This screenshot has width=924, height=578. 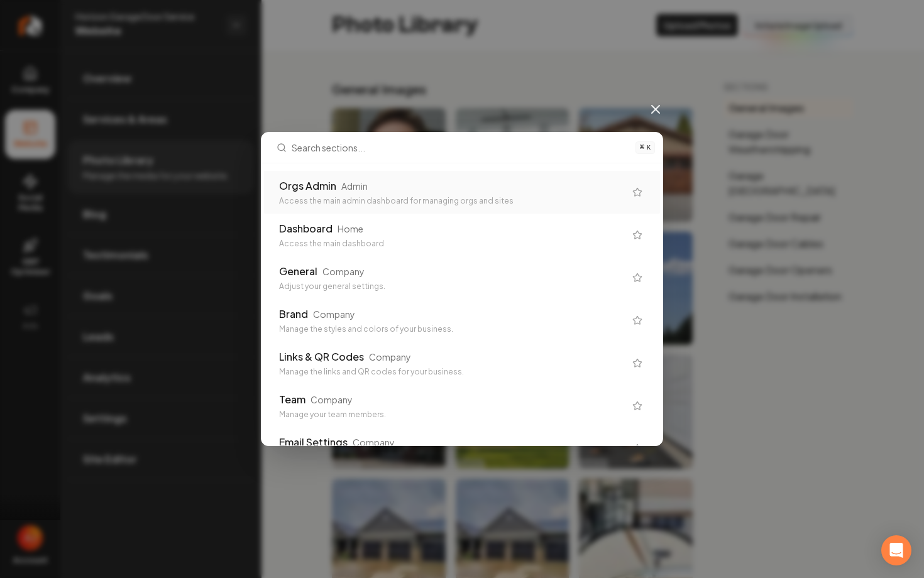 I want to click on div: Manage your team members., so click(x=452, y=414).